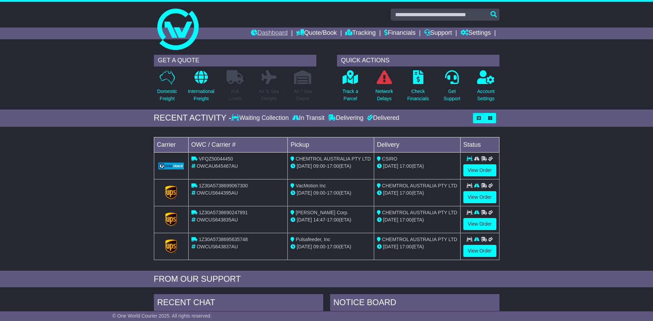 Image resolution: width=653 pixels, height=321 pixels. What do you see at coordinates (235, 61) in the screenshot?
I see `div: GET A QUOTE` at bounding box center [235, 61].